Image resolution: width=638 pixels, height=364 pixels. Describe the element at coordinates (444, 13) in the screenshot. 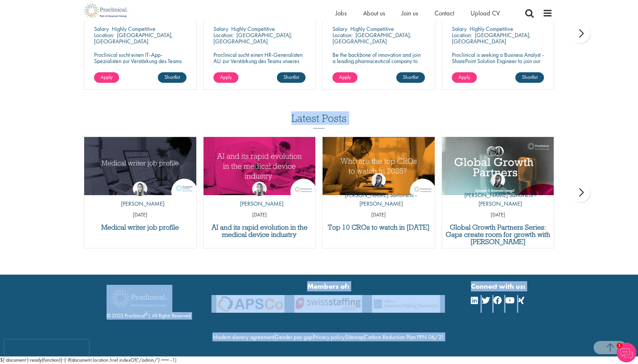

I see `a: Contact` at that location.